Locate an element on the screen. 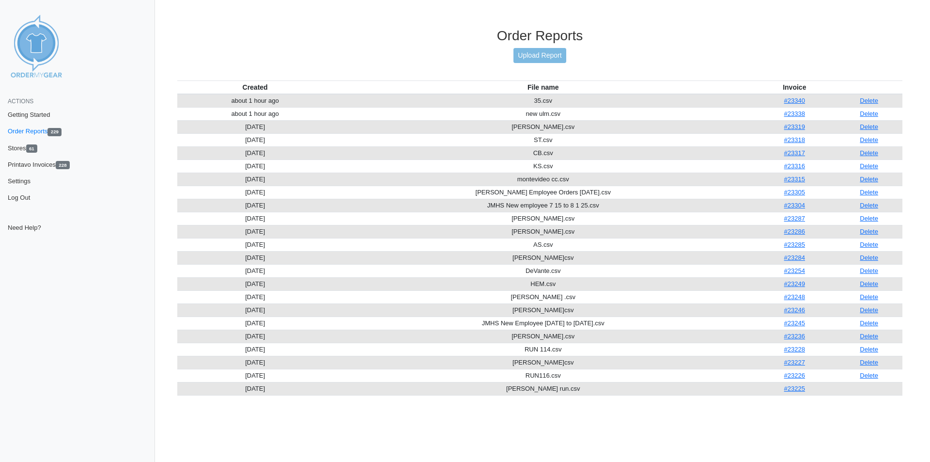 The image size is (930, 462). a: #23319 is located at coordinates (795, 126).